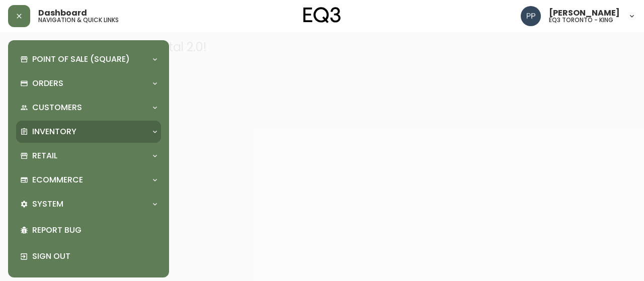 Image resolution: width=644 pixels, height=281 pixels. Describe the element at coordinates (79, 20) in the screenshot. I see `h5: navigation & quick links` at that location.